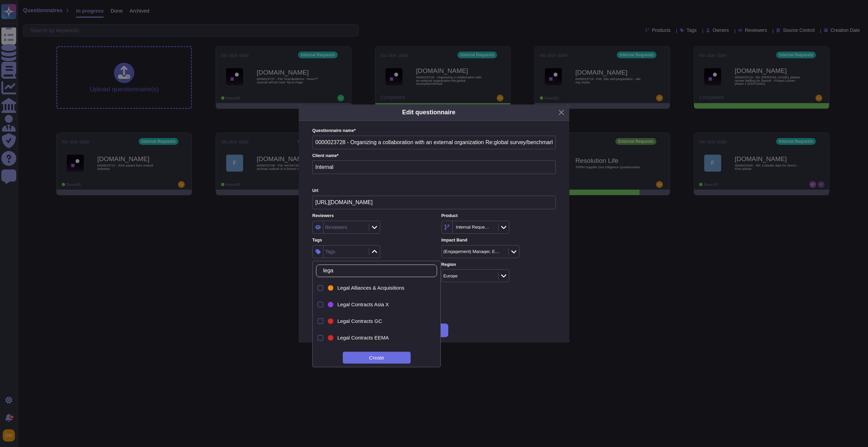 The width and height of the screenshot is (868, 447). What do you see at coordinates (360, 321) in the screenshot?
I see `span: Legal Contracts GC` at bounding box center [360, 321].